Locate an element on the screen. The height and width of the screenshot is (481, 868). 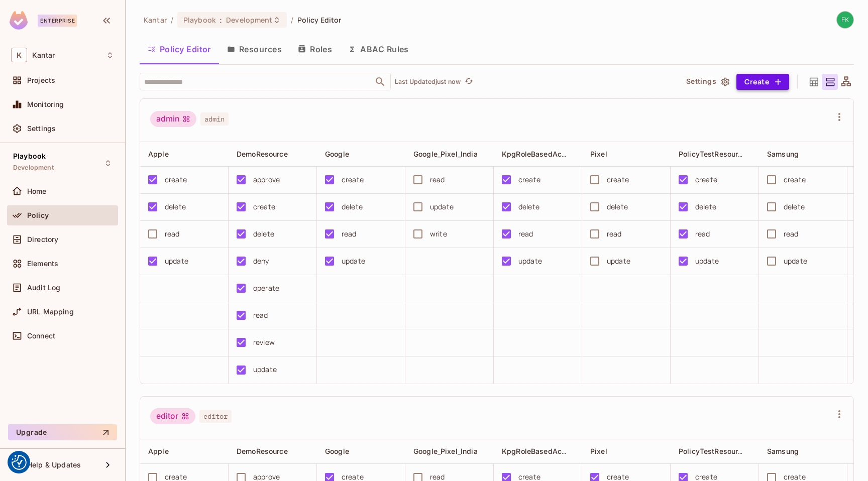
span: Elements is located at coordinates (43, 264).